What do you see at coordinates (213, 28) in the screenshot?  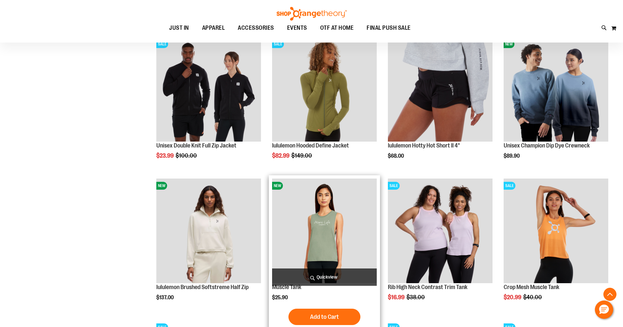 I see `span: APPAREL` at bounding box center [213, 28].